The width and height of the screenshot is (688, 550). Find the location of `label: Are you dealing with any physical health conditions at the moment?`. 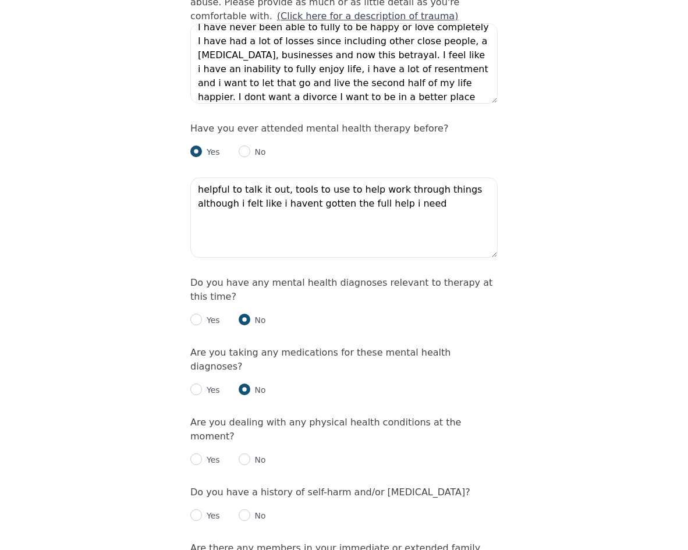

label: Are you dealing with any physical health conditions at the moment? is located at coordinates (325, 429).